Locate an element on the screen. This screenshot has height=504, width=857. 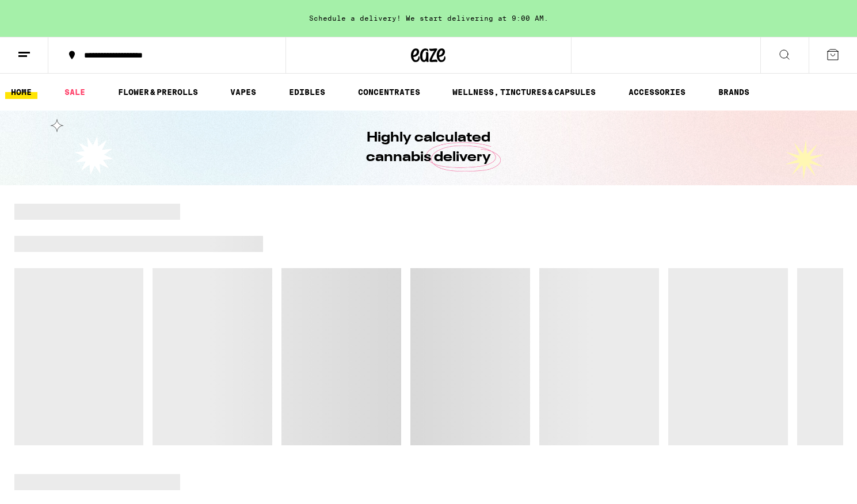
a: ACCESSORIES is located at coordinates (657, 92).